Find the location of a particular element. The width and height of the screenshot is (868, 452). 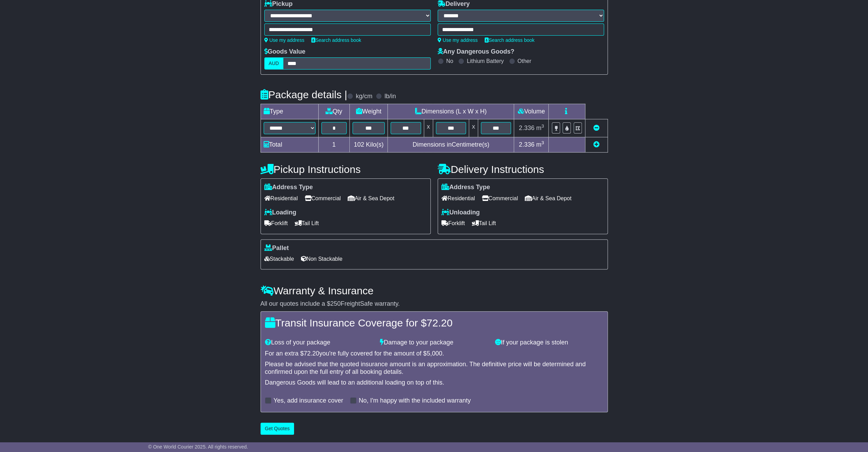

div: If your package is stolen is located at coordinates (550, 342).